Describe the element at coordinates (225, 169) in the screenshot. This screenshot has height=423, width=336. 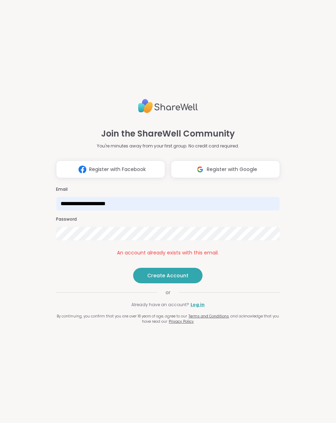
I see `button: Register with Google` at that location.